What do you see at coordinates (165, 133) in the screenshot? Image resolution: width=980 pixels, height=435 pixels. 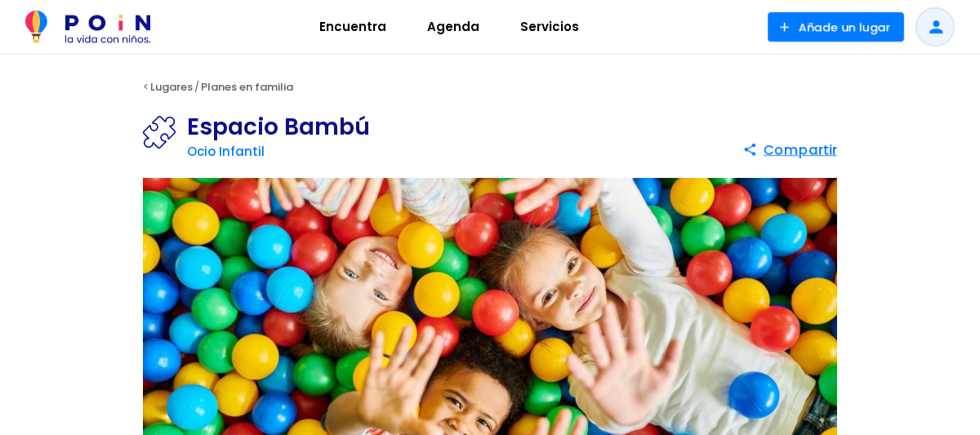 I see `img: Ocio Infantil` at bounding box center [165, 133].